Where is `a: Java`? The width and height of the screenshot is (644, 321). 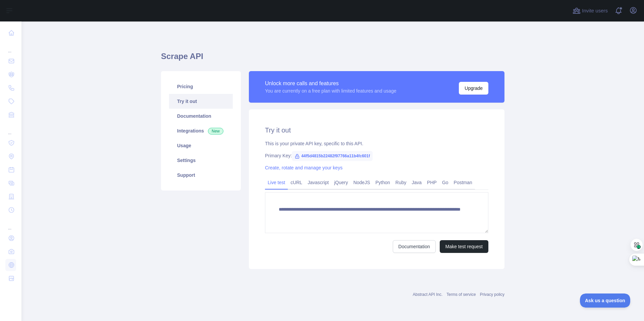 a: Java is located at coordinates (417, 182).